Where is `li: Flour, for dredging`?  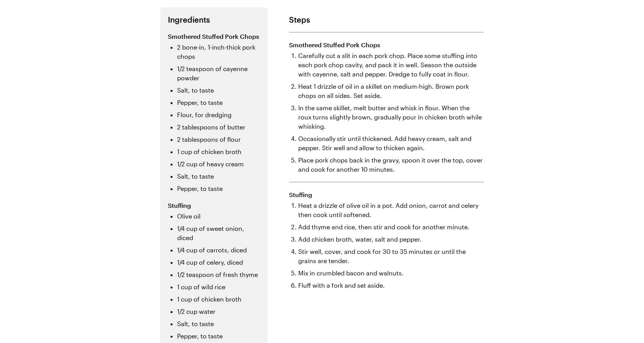 li: Flour, for dredging is located at coordinates (219, 115).